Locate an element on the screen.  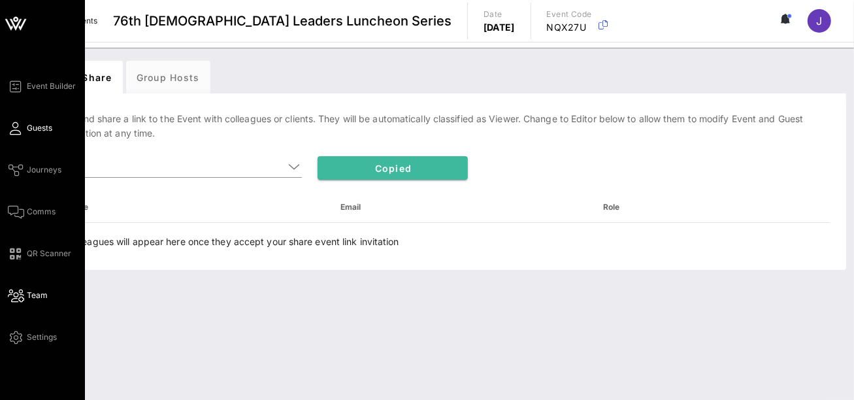
th: Email is located at coordinates (461, 207).